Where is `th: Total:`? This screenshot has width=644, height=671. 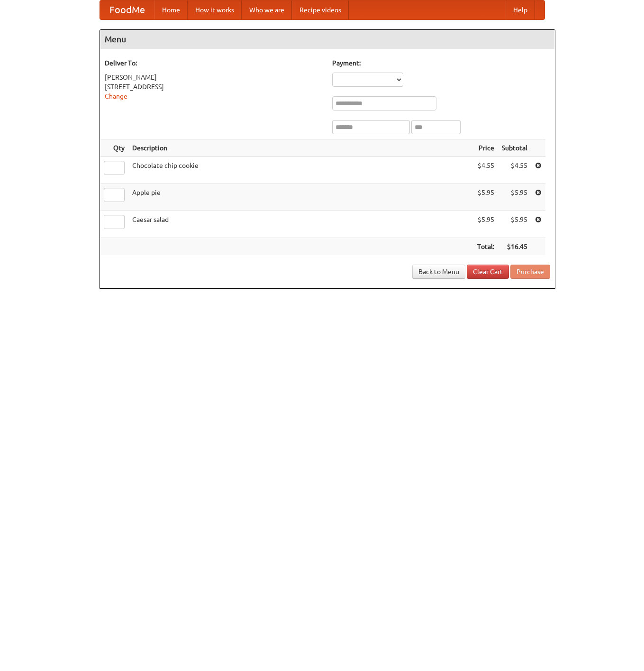 th: Total: is located at coordinates (486, 247).